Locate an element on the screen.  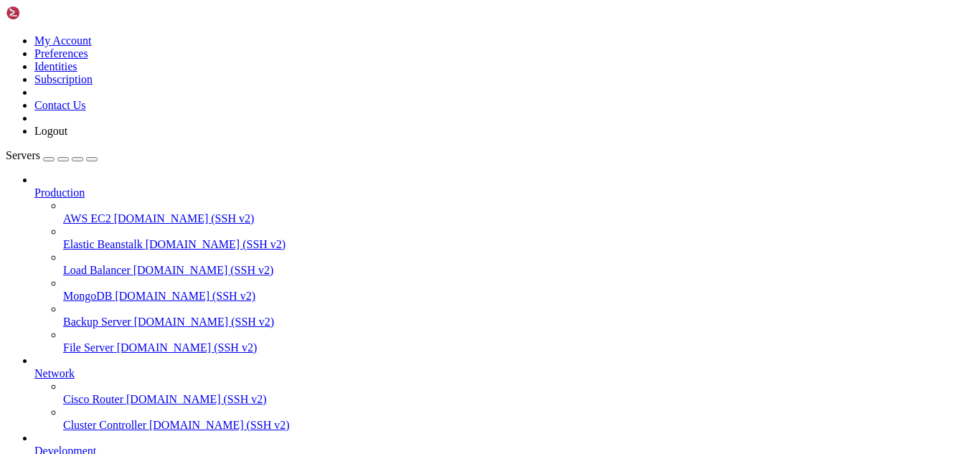
span: Load Balancer is located at coordinates (97, 270).